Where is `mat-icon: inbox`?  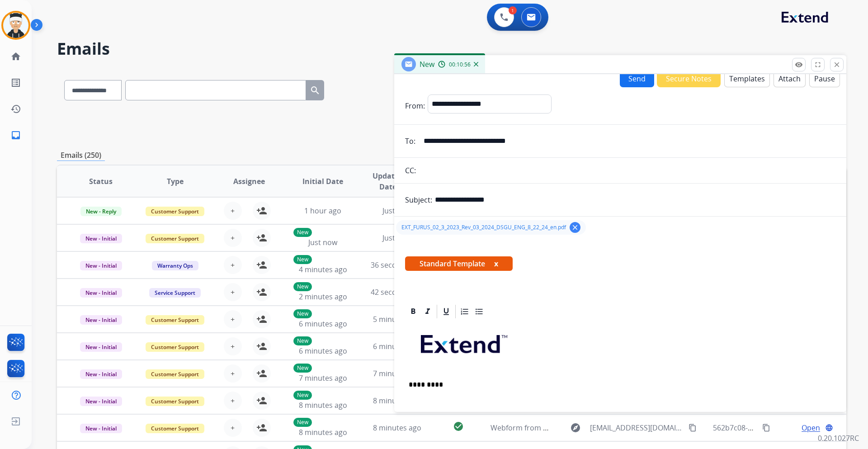 mat-icon: inbox is located at coordinates (16, 135).